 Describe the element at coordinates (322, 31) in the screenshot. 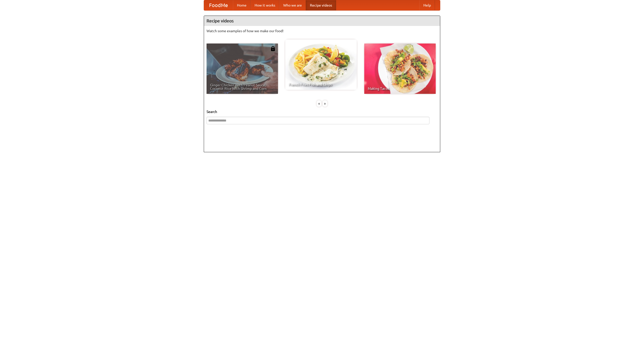

I see `p: Watch some examples of how we make our food!` at that location.